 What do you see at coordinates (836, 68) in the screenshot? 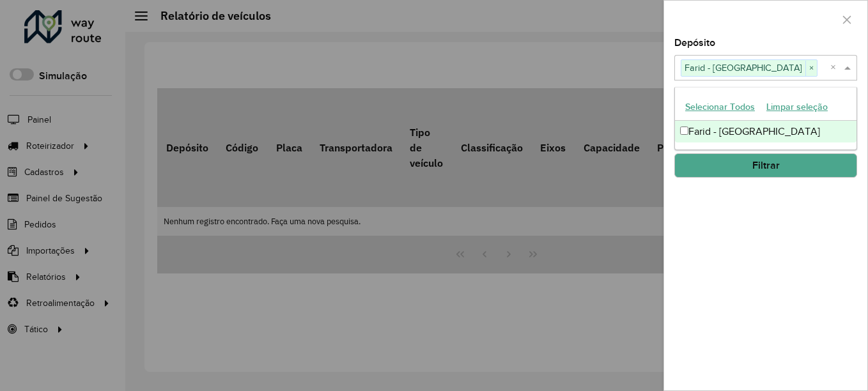
I see `span: Clear all` at bounding box center [836, 68].